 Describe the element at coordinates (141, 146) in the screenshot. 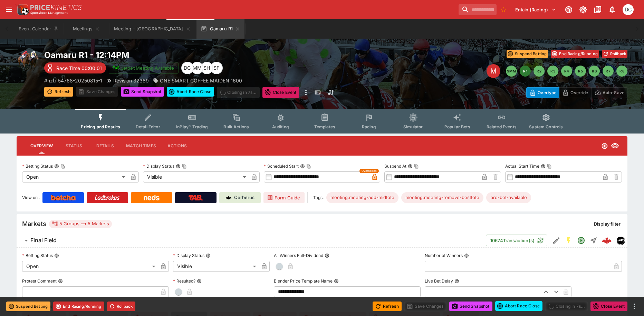

I see `button: Match Times` at that location.